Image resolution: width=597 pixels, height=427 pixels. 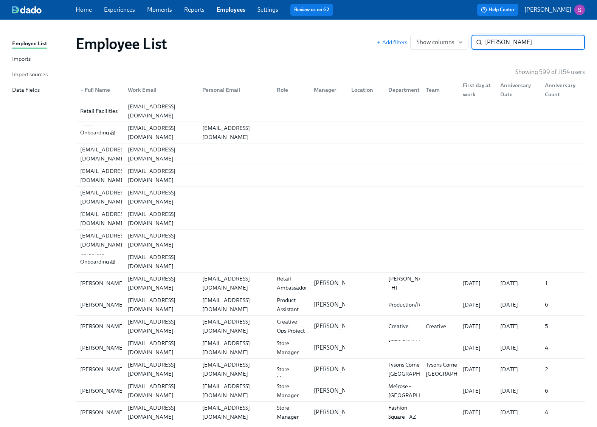 What do you see at coordinates (291, 370) in the screenshot?
I see `div: Assistant Store Manager` at bounding box center [291, 370].